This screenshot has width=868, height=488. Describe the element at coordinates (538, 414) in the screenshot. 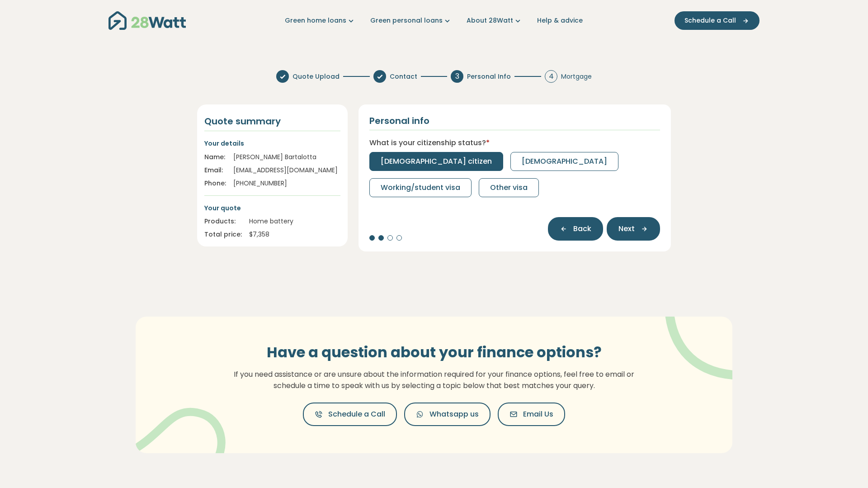

I see `span: Email Us` at that location.